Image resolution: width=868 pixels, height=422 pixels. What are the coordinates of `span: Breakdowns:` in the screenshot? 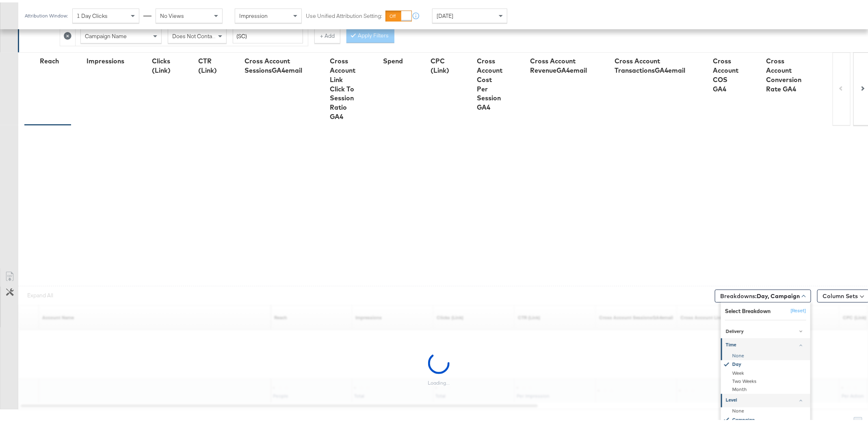 It's located at (760, 294).